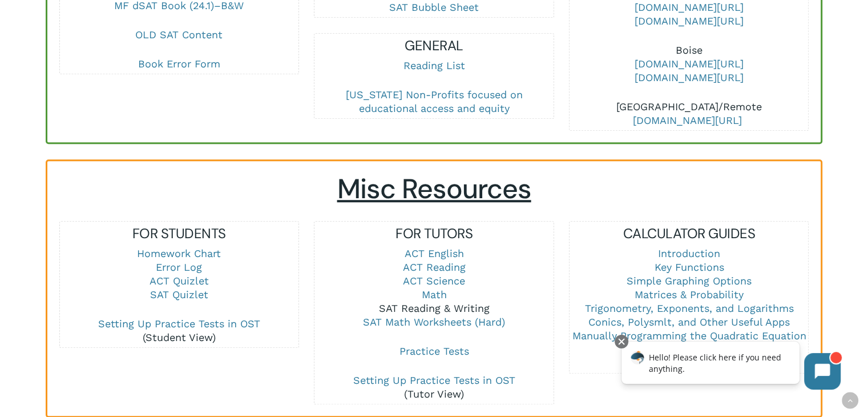 The width and height of the screenshot is (868, 417). I want to click on a: ACT Reading, so click(434, 267).